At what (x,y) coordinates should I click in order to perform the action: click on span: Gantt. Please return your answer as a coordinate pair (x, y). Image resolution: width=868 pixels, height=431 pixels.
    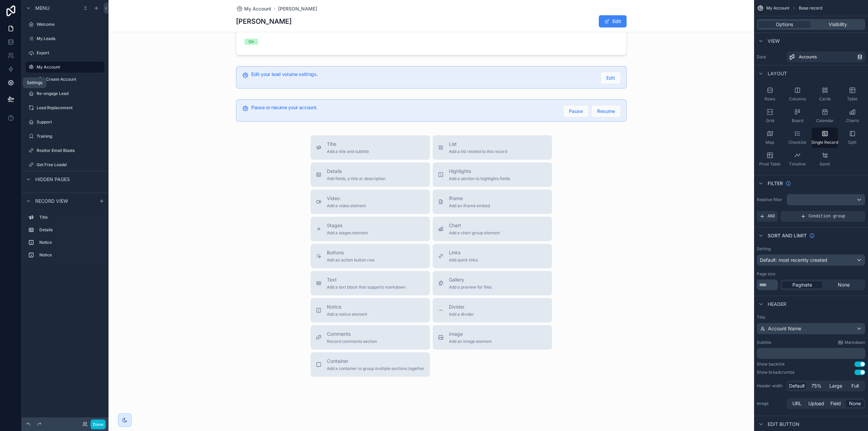
    Looking at the image, I should click on (824, 164).